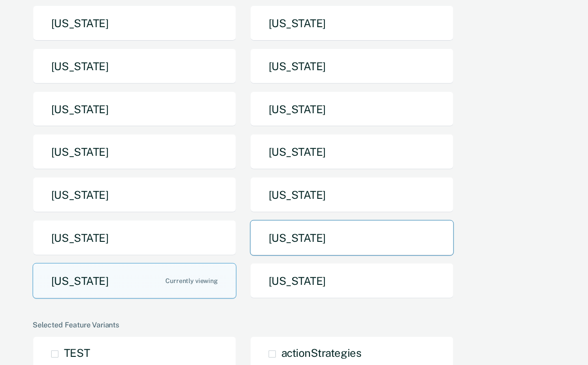 The width and height of the screenshot is (588, 365). What do you see at coordinates (321, 353) in the screenshot?
I see `span: actionStrategies` at bounding box center [321, 353].